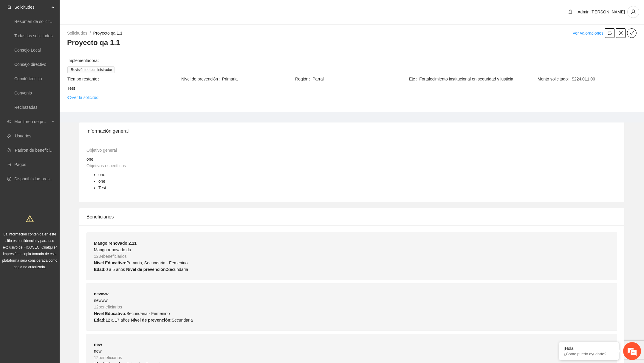 This screenshot has width=644, height=363. Describe the element at coordinates (148, 313) in the screenshot. I see `span: Secundaria - Femenino` at that location.